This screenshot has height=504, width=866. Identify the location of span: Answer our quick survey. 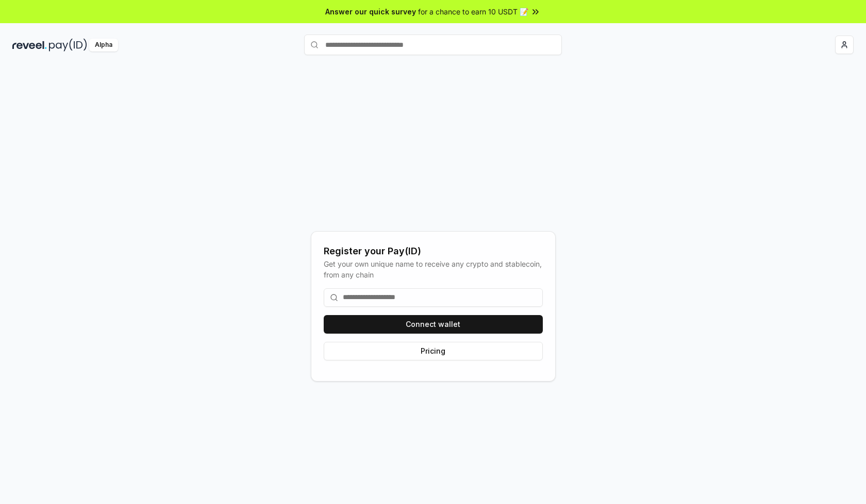
(371, 11).